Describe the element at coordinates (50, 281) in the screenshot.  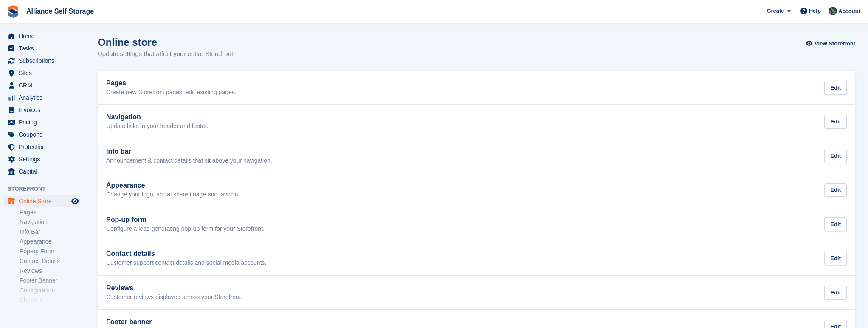
I see `a: Footer Banner` at that location.